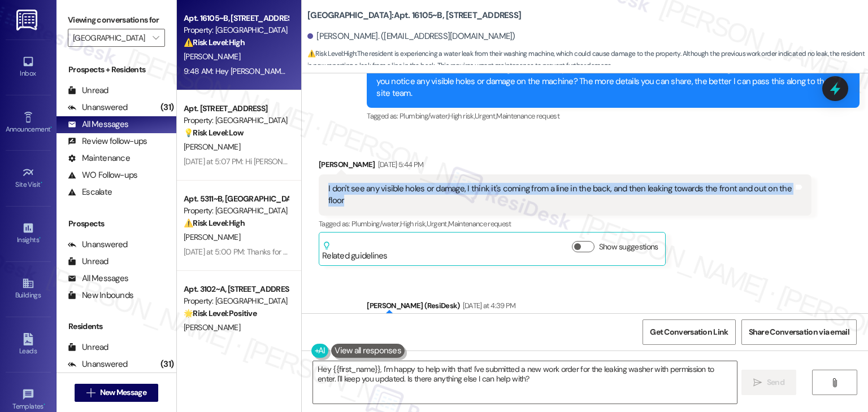 The image size is (868, 412). Describe the element at coordinates (628, 247) in the screenshot. I see `label: Show suggestions` at that location.